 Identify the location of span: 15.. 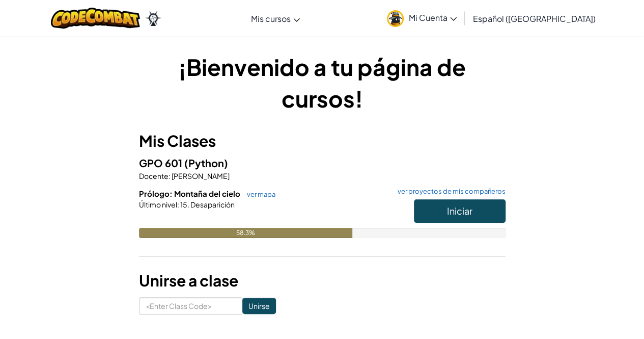
(184, 205).